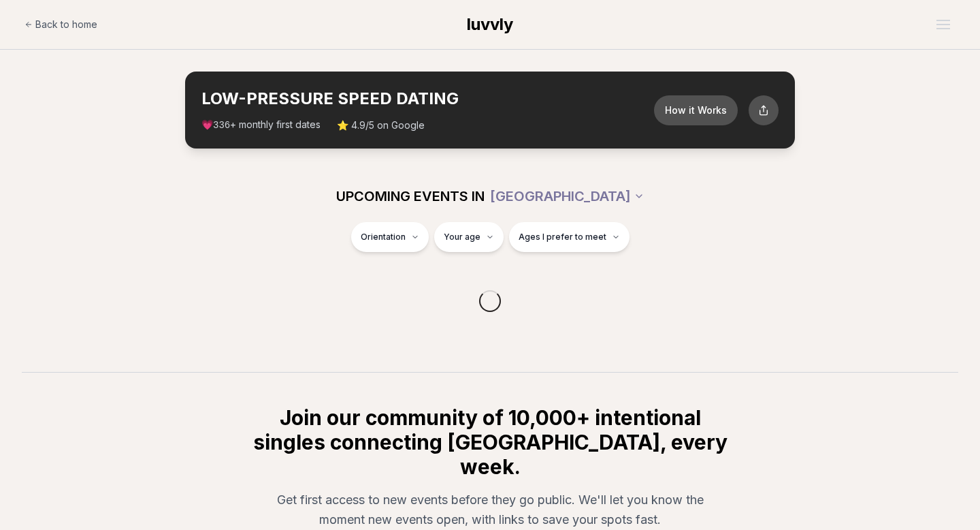 The height and width of the screenshot is (530, 980). I want to click on span: Your age, so click(462, 237).